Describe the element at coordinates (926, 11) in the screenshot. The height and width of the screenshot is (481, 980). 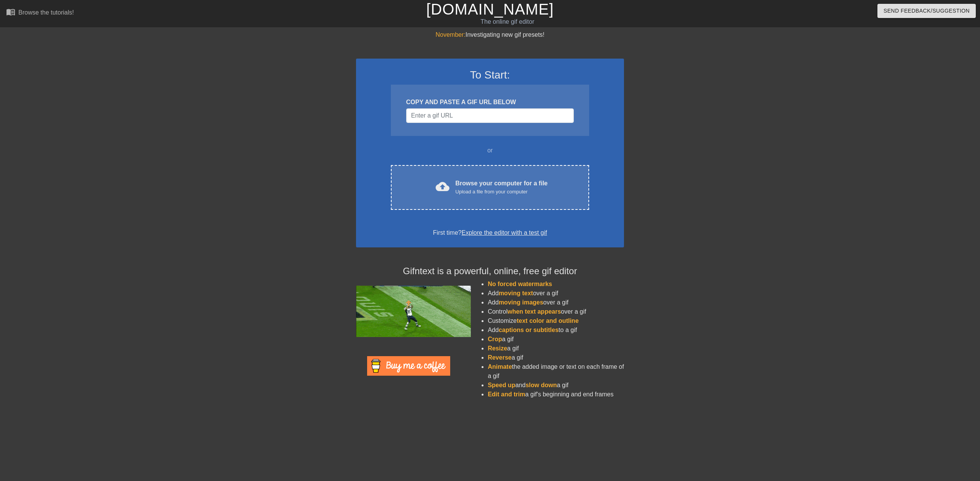
I see `span: Send Feedback/Suggestion` at that location.